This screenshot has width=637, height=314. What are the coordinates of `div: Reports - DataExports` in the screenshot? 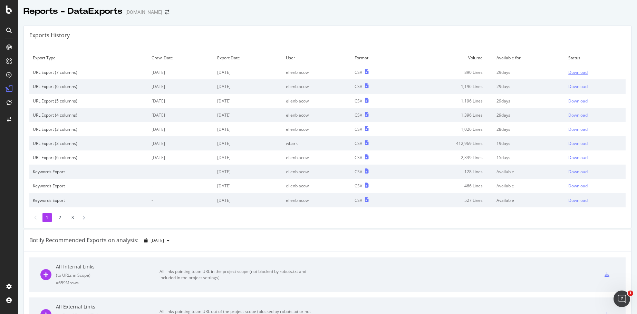 It's located at (73, 11).